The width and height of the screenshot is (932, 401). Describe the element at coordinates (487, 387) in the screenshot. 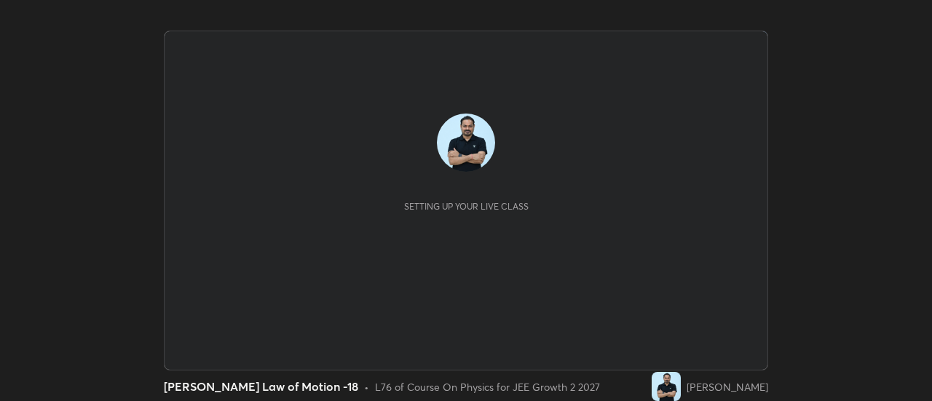

I see `div: L76 of Course On Physics for JEE Growth 2 2027` at that location.